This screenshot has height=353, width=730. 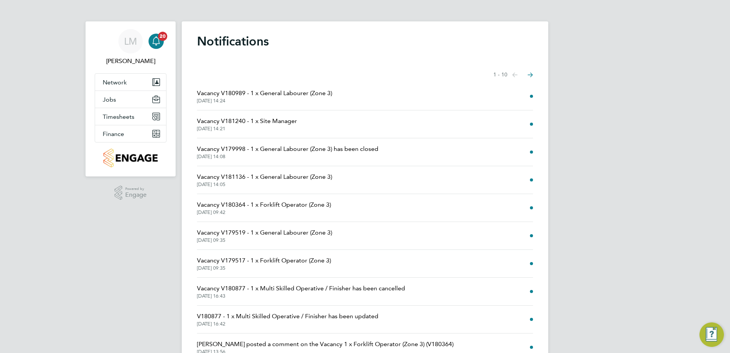 I want to click on button: Finance, so click(x=131, y=134).